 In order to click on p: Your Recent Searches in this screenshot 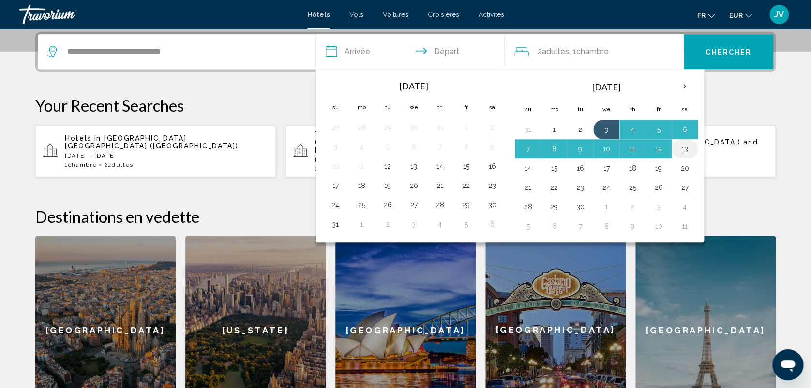, I will do `click(405, 105)`.